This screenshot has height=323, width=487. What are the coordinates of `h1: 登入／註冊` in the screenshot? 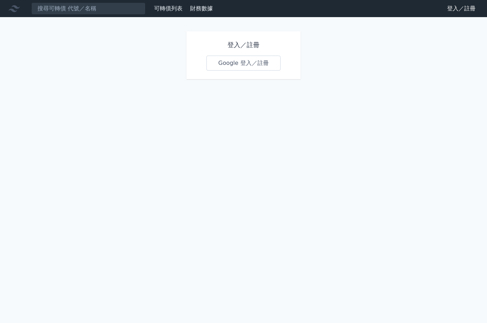 It's located at (244, 45).